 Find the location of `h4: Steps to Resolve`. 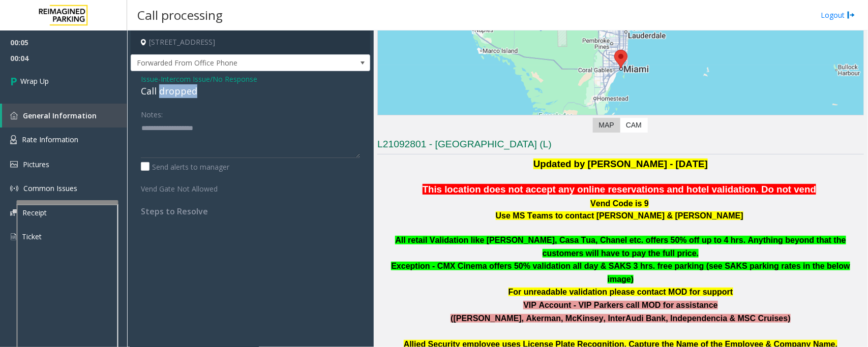

h4: Steps to Resolve is located at coordinates (251, 211).